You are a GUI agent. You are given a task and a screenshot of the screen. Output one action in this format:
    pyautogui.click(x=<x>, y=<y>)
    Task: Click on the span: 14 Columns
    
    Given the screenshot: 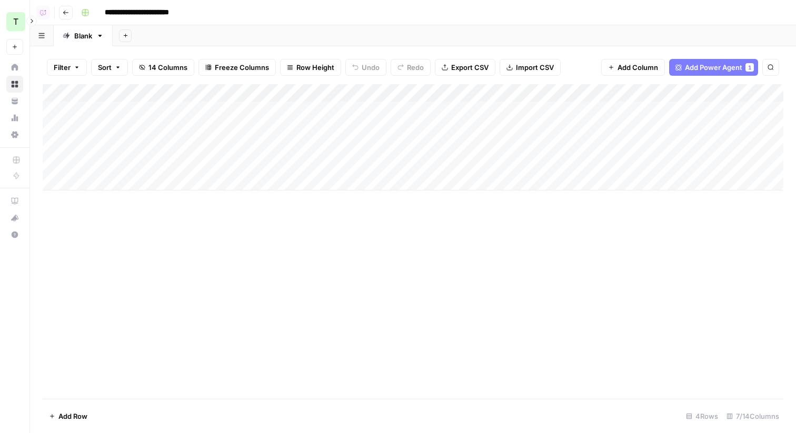 What is the action you would take?
    pyautogui.click(x=168, y=67)
    